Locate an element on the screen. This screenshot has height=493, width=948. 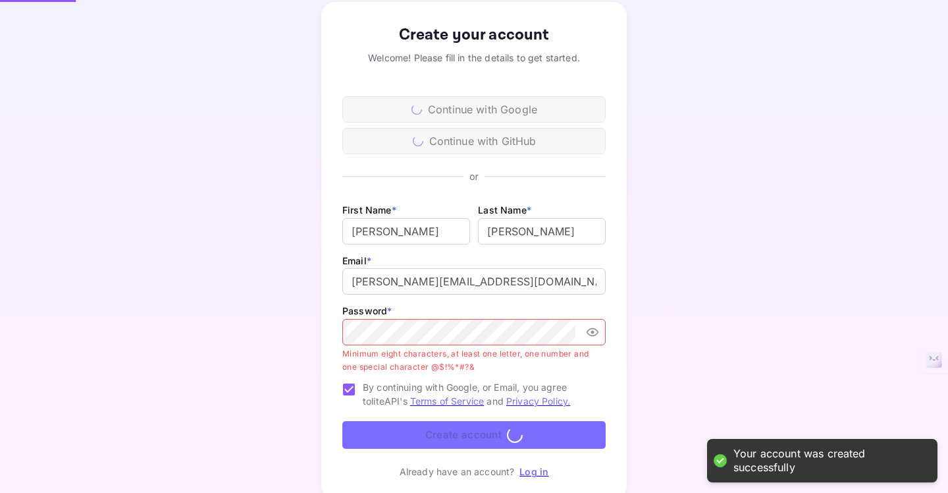
a: Privacy Policy. is located at coordinates (538, 400).